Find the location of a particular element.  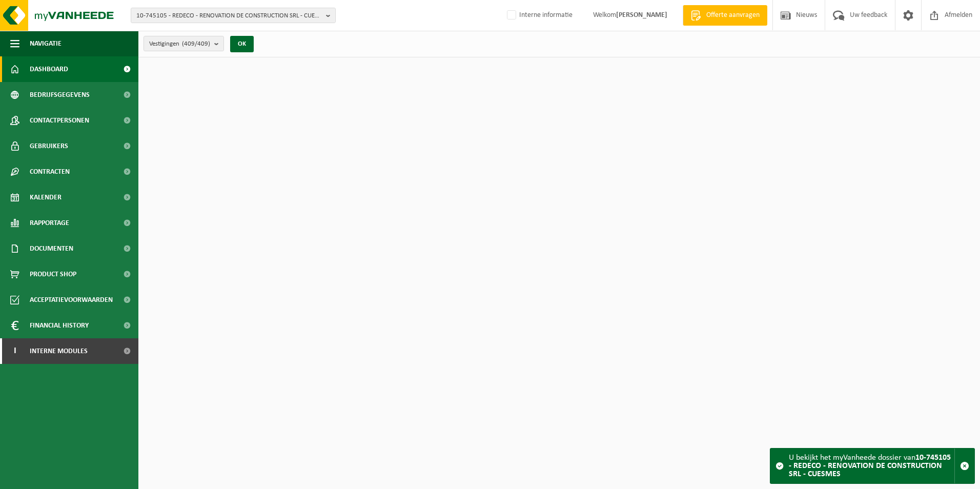

a: Offerte aanvragen is located at coordinates (725, 15).